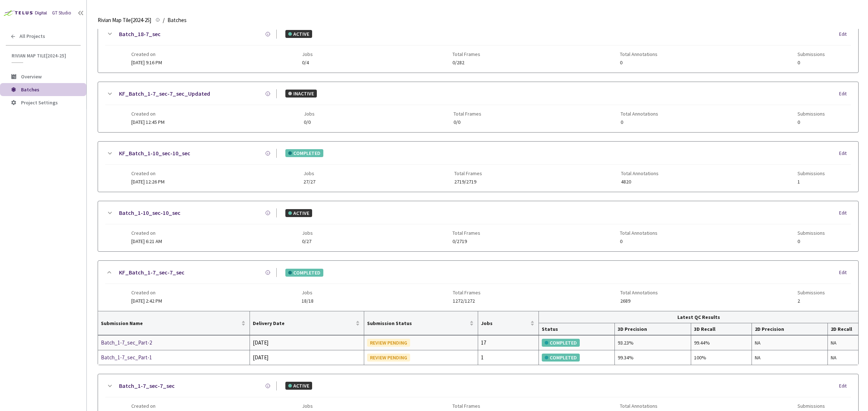  I want to click on span: 27/27, so click(309, 182).